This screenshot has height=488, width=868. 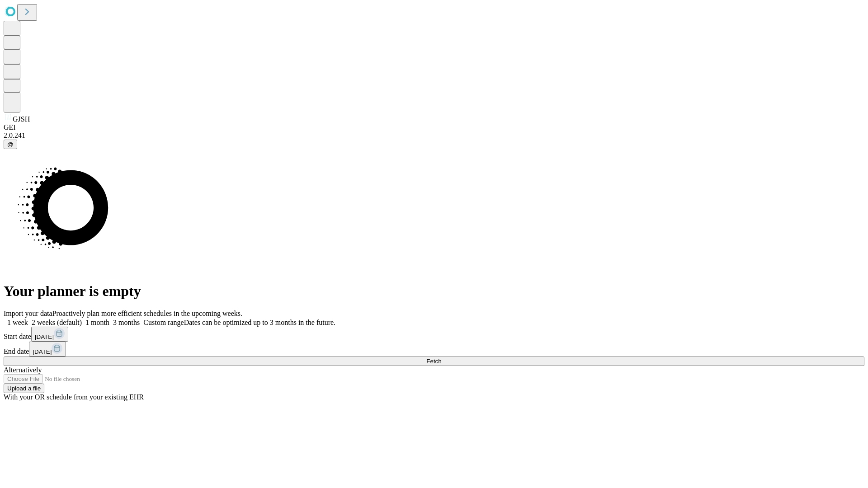 I want to click on div: 2.0.241, so click(x=434, y=135).